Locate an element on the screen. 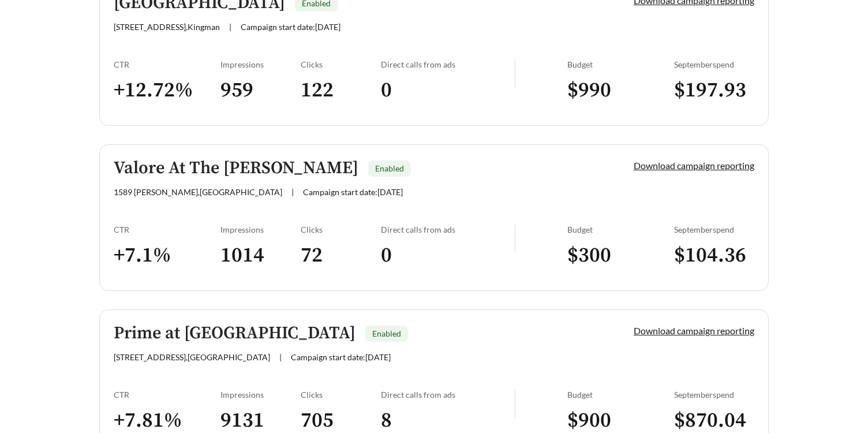  h3: 1014 is located at coordinates (260, 255).